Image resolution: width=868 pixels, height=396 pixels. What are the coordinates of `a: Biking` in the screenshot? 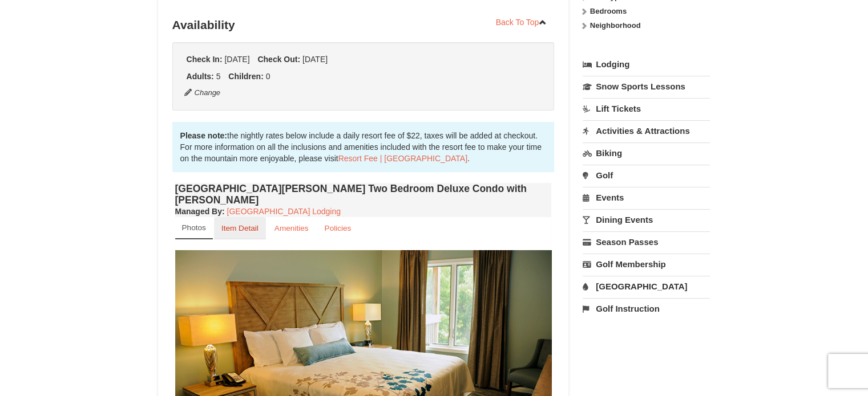 It's located at (646, 153).